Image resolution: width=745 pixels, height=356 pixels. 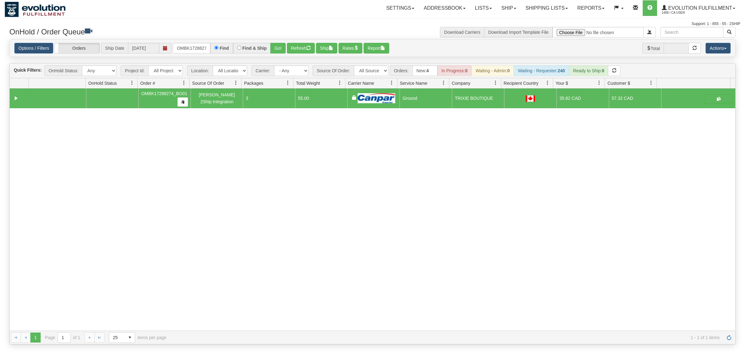 I want to click on a: Collapse, so click(x=16, y=98).